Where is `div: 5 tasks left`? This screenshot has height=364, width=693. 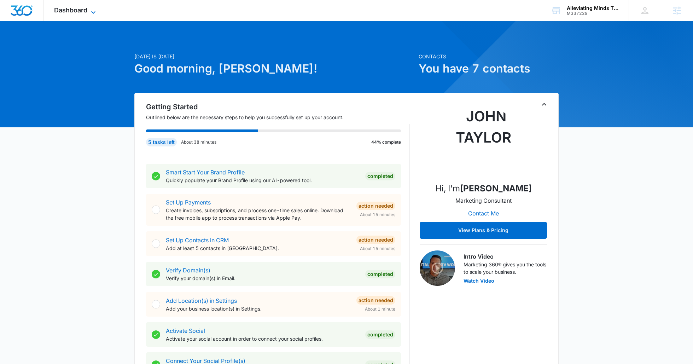 div: 5 tasks left is located at coordinates (161, 142).